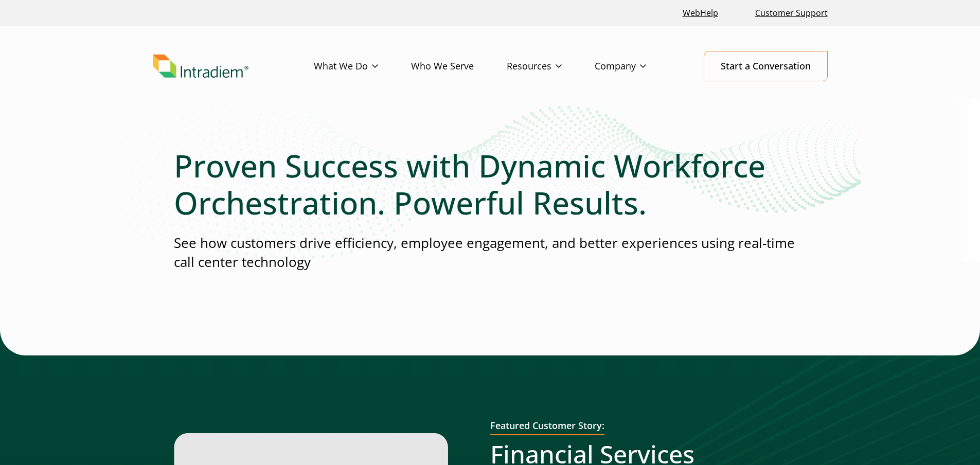 Image resolution: width=980 pixels, height=465 pixels. I want to click on a: Link opens in a new window, so click(700, 13).